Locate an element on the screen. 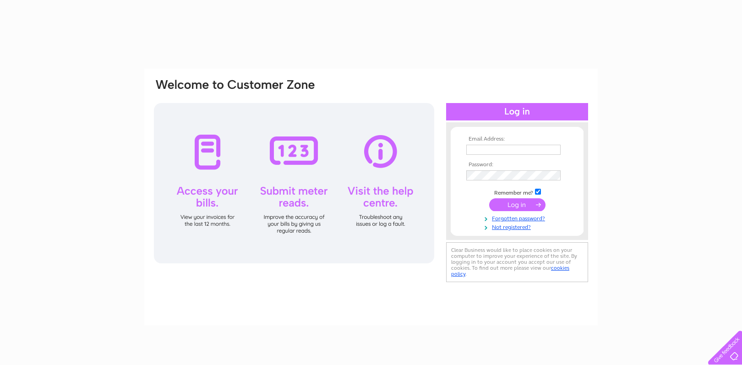 The height and width of the screenshot is (365, 742). a: Not registered? is located at coordinates (518, 226).